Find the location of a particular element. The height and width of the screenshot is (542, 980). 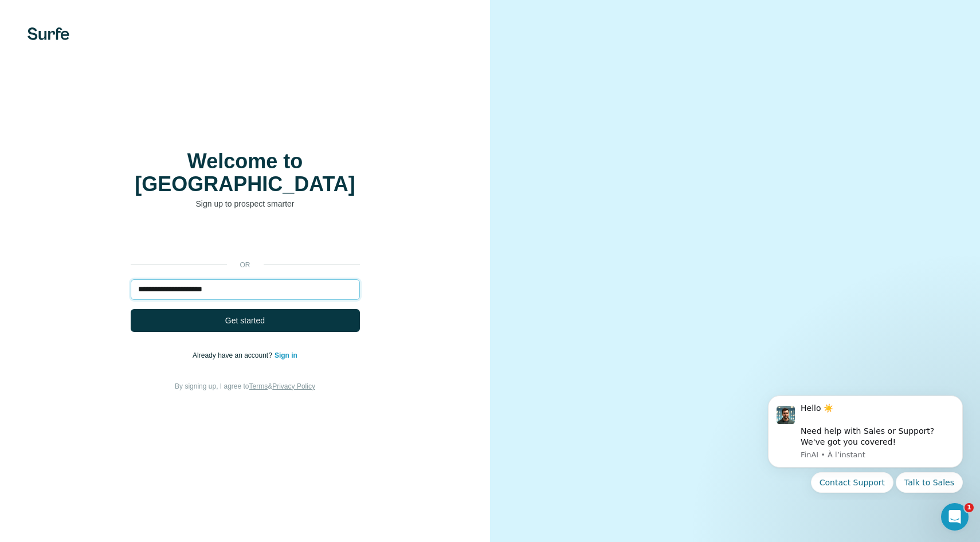

p: Sign up to prospect smarter is located at coordinates (245, 204).